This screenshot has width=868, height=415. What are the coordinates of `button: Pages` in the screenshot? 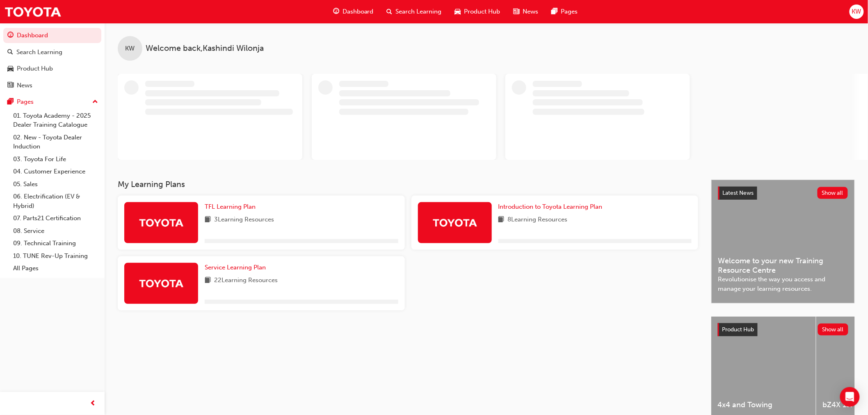 It's located at (52, 101).